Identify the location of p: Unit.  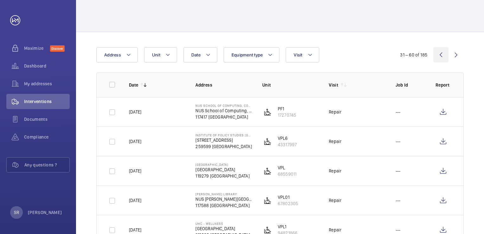
(290, 85).